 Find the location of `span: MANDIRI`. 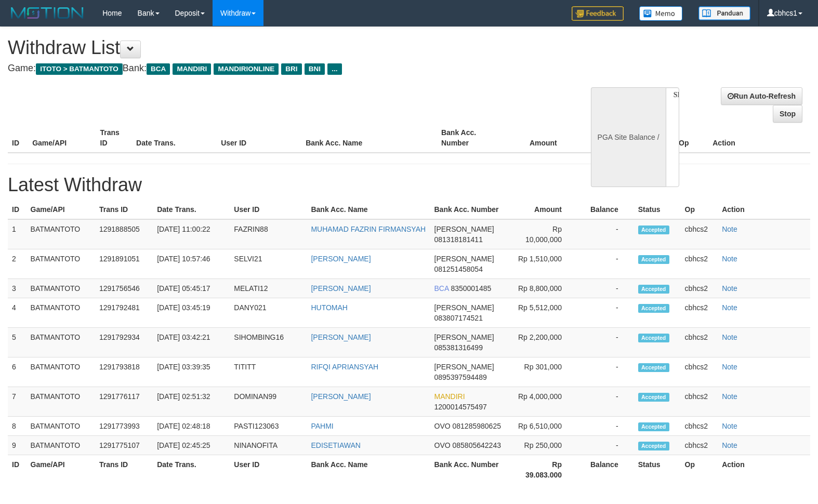

span: MANDIRI is located at coordinates (449, 396).